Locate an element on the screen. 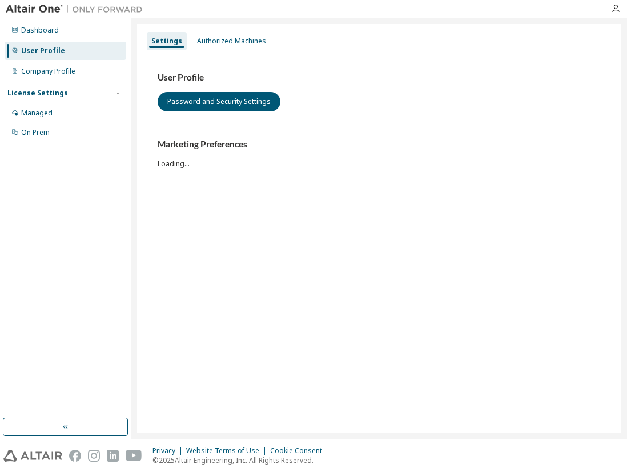 The height and width of the screenshot is (472, 627). button: Password and Security Settings is located at coordinates (219, 102).